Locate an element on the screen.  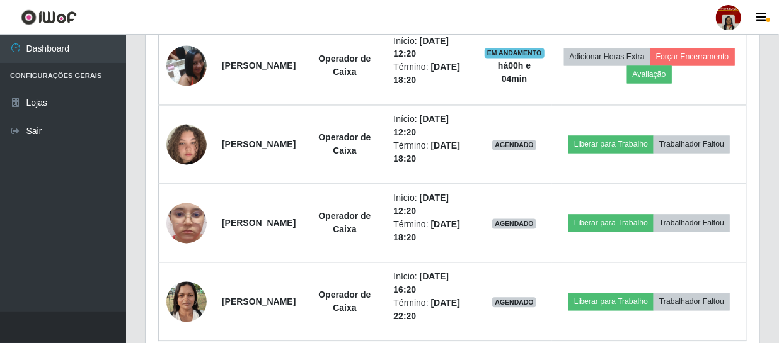
button: Adicionar Horas Extra is located at coordinates (607, 57).